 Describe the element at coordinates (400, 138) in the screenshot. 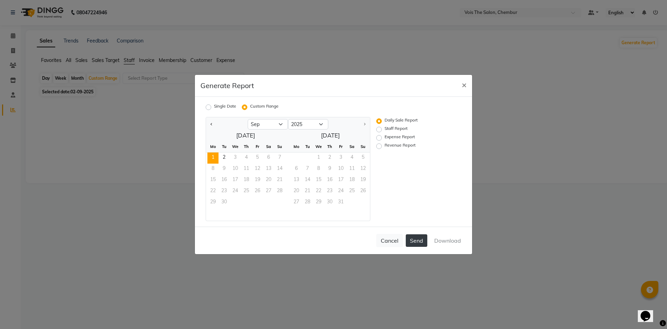

I see `label: Expense Report` at that location.